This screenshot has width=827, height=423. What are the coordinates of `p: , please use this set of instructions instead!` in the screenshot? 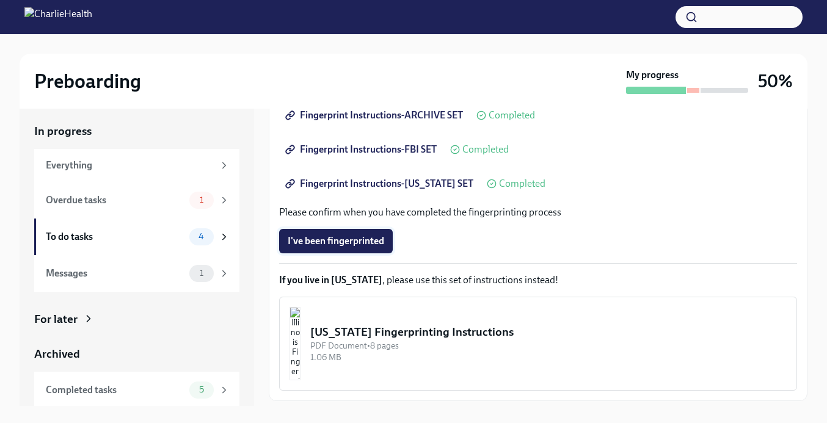 It's located at (538, 280).